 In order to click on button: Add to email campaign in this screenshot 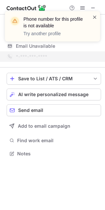, I will do `click(54, 126)`.